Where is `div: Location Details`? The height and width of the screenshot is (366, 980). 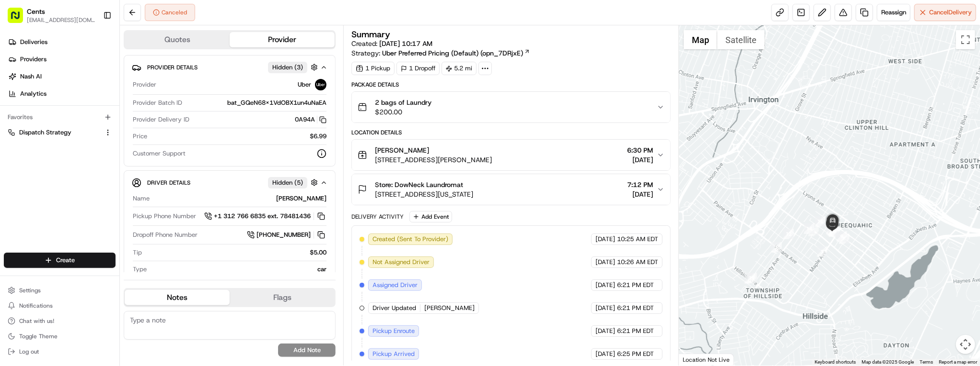
div: Location Details is located at coordinates (511, 133).